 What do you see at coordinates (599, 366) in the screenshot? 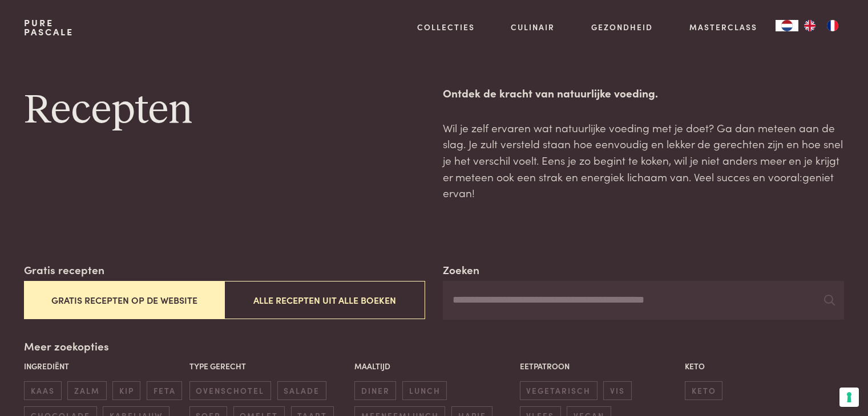
I see `p: Eetpatroon` at bounding box center [599, 366].